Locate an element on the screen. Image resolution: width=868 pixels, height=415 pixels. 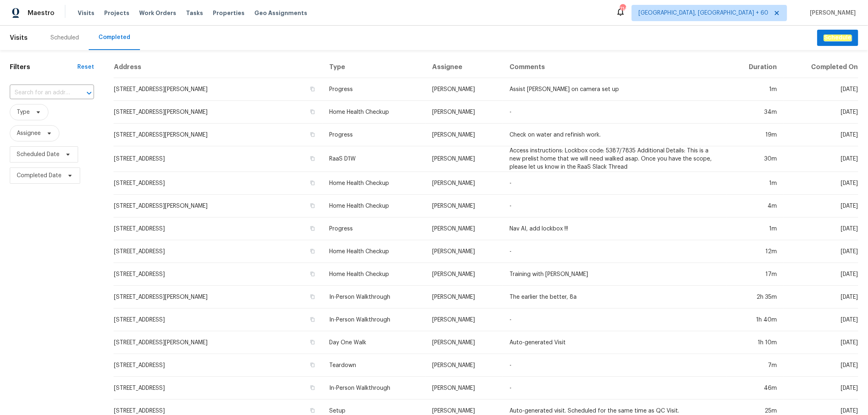
div: Reset is located at coordinates (86, 67).